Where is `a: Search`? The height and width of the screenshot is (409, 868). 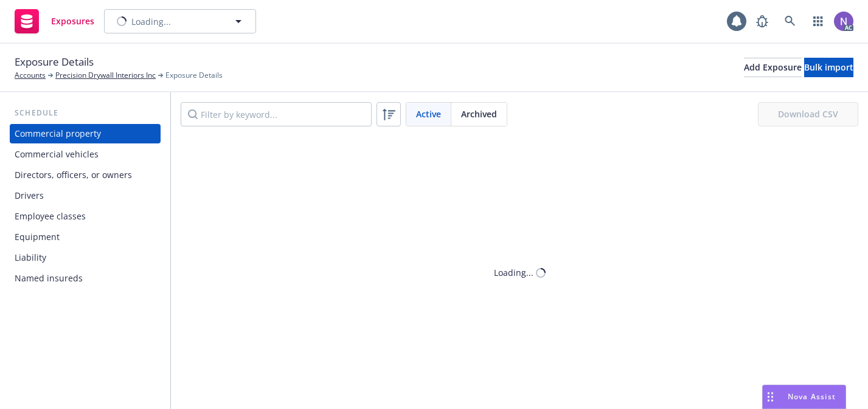
a: Search is located at coordinates (791, 21).